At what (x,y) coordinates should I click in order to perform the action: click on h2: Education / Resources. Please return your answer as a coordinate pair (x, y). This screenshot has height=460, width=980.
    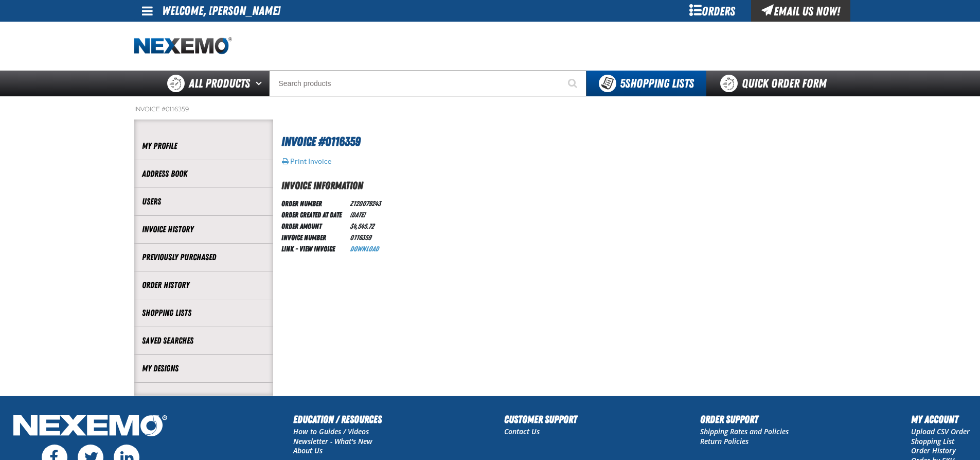
    Looking at the image, I should click on (337, 419).